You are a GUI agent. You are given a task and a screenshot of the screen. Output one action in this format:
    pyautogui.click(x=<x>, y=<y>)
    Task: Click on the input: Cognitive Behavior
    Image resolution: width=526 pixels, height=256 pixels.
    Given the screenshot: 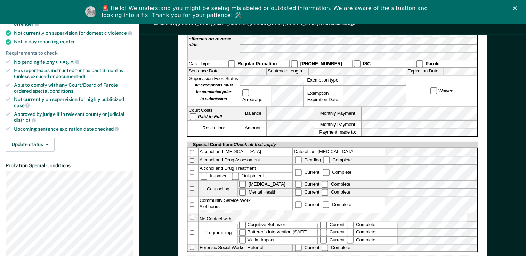 What is the action you would take?
    pyautogui.click(x=243, y=225)
    